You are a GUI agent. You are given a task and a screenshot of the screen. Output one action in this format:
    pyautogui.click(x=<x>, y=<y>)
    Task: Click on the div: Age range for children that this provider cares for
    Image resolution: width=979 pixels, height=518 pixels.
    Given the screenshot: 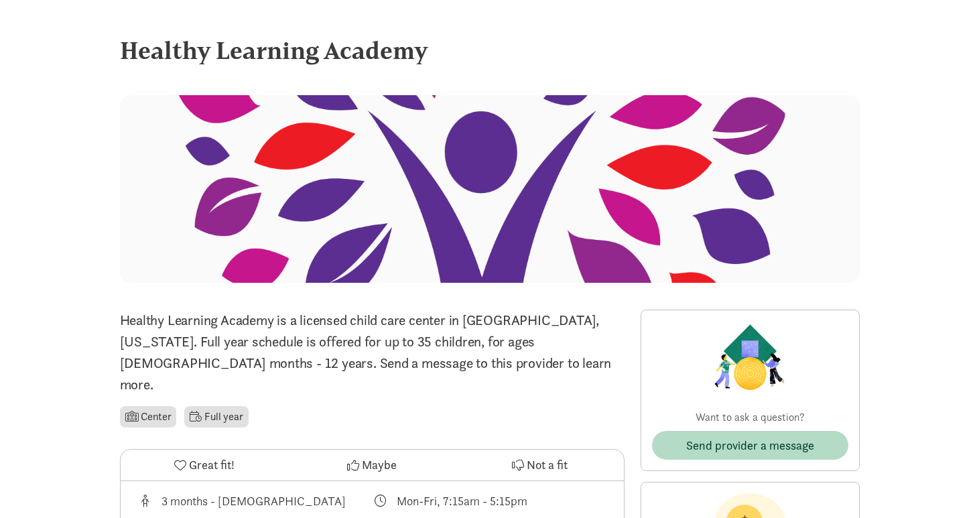 What is the action you would take?
    pyautogui.click(x=255, y=500)
    